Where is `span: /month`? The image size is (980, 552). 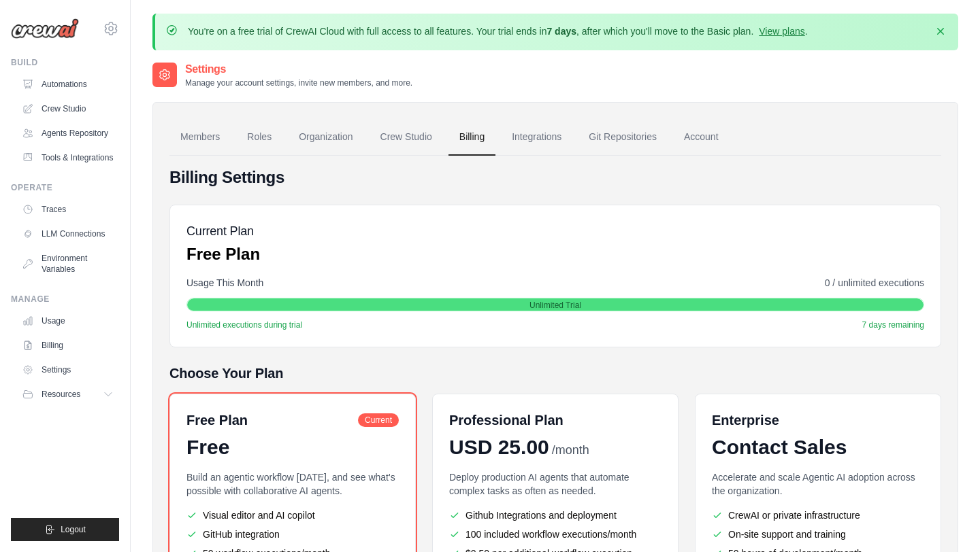 span: /month is located at coordinates (570, 450).